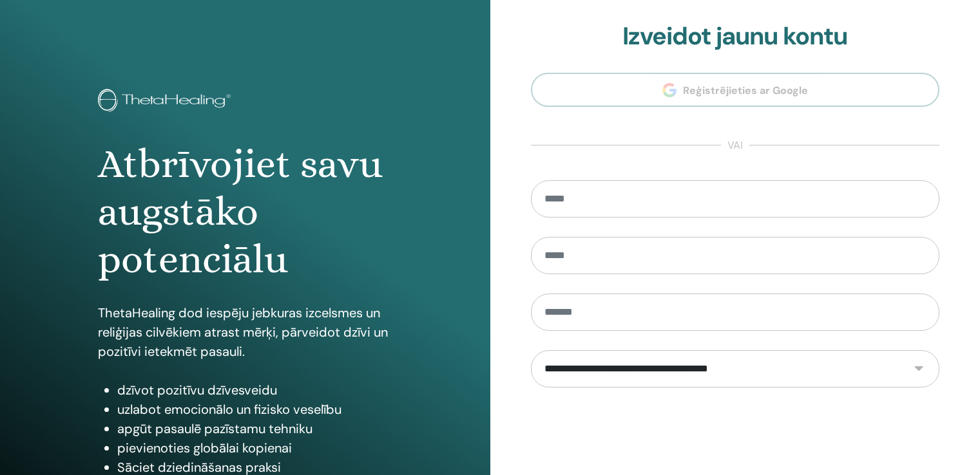  What do you see at coordinates (735, 145) in the screenshot?
I see `span: vai` at bounding box center [735, 145].